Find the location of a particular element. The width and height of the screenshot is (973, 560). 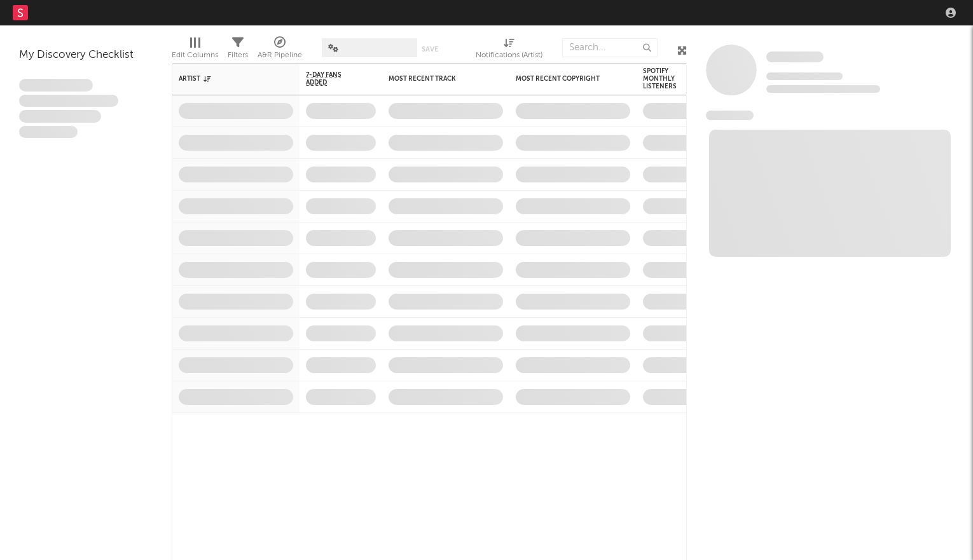

div: My Discovery Checklist is located at coordinates (86, 55).